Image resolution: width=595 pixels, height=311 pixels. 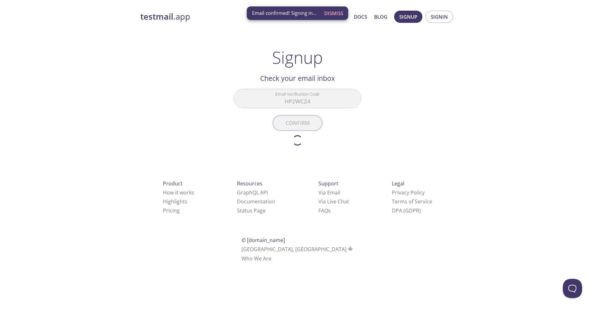 What do you see at coordinates (298, 78) in the screenshot?
I see `h2: Check your email inbox` at bounding box center [298, 78].